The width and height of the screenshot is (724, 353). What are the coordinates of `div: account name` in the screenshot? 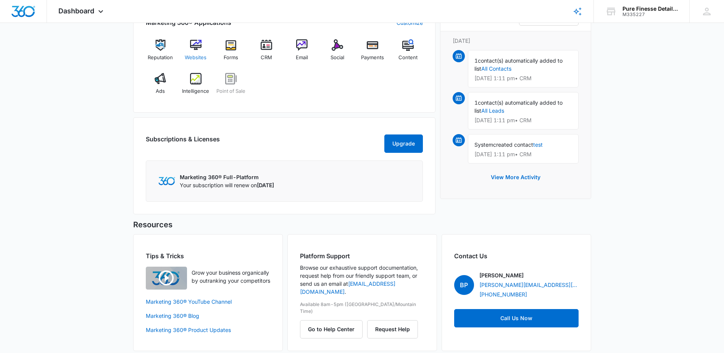 It's located at (650, 9).